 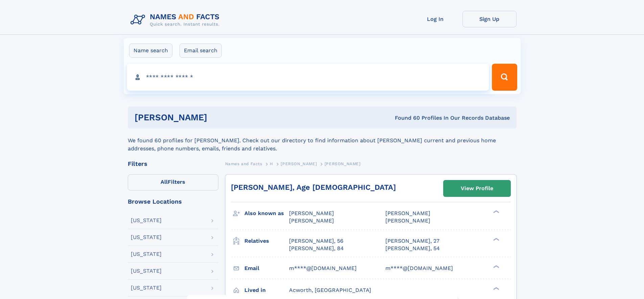 I want to click on a: View Profile, so click(x=477, y=188).